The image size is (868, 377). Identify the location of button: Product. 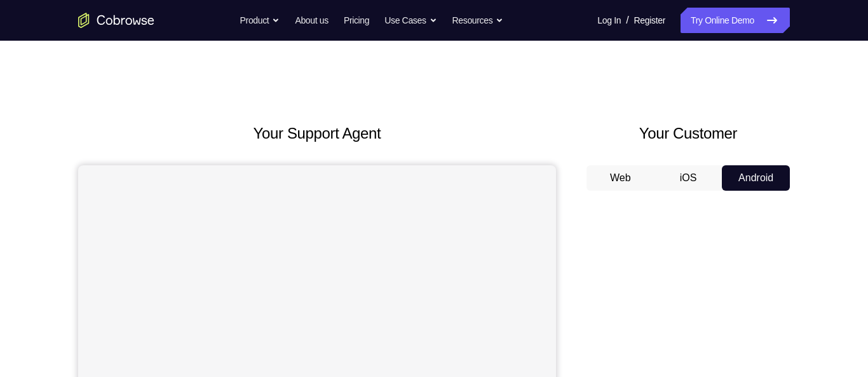
(260, 20).